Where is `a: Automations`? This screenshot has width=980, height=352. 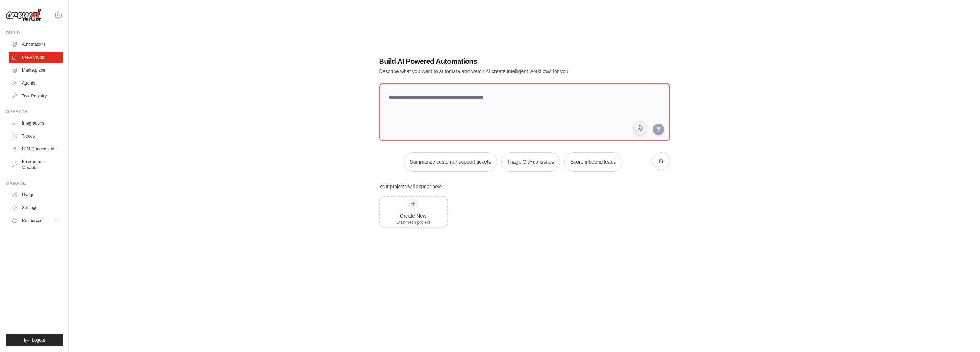 a: Automations is located at coordinates (36, 44).